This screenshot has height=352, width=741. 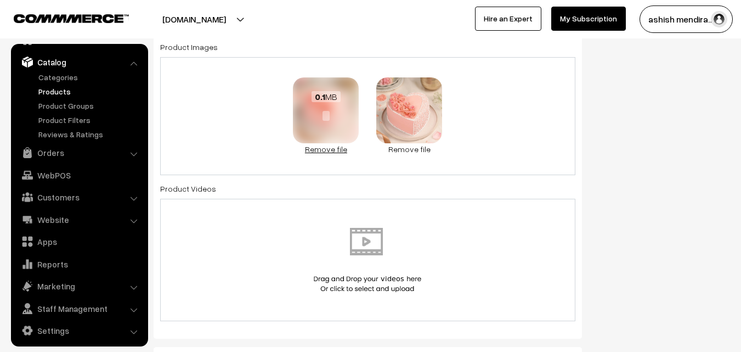 I want to click on a: Catalog, so click(x=79, y=62).